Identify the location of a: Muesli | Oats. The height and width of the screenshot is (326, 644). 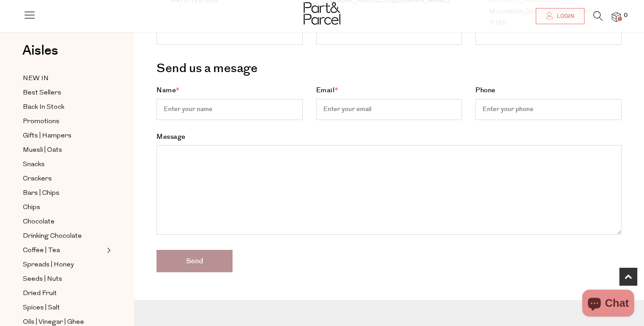
(64, 150).